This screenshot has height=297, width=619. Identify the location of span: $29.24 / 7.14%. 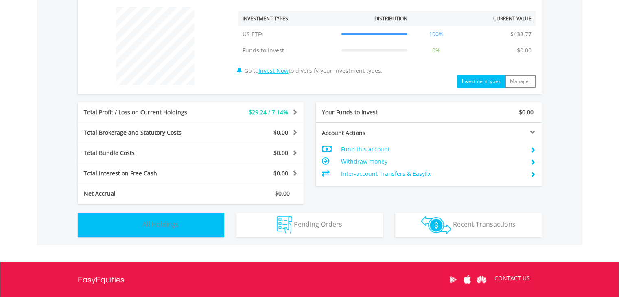
(268, 112).